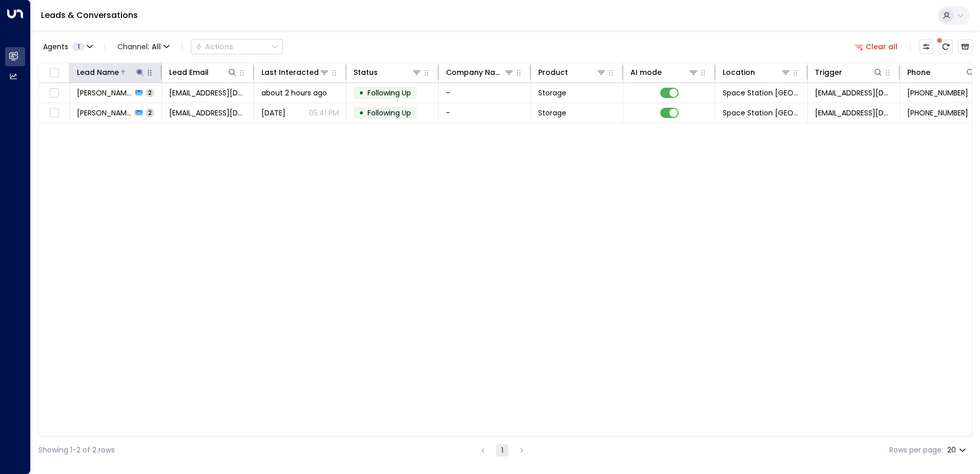 The height and width of the screenshot is (474, 980). I want to click on a: Leads & Conversations, so click(89, 14).